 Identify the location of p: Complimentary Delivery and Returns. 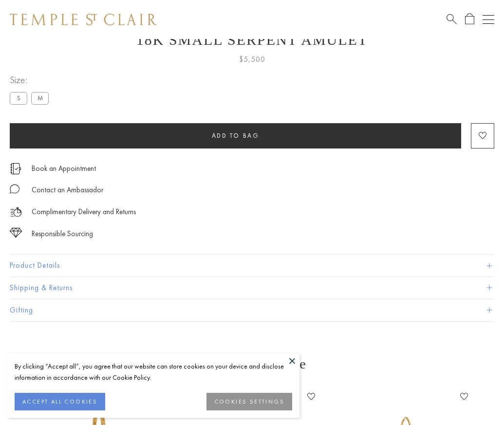
(84, 212).